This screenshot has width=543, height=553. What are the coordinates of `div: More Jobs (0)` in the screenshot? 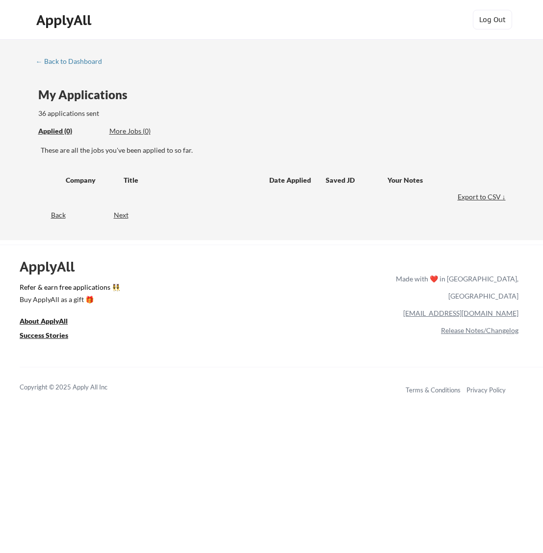 It's located at (145, 131).